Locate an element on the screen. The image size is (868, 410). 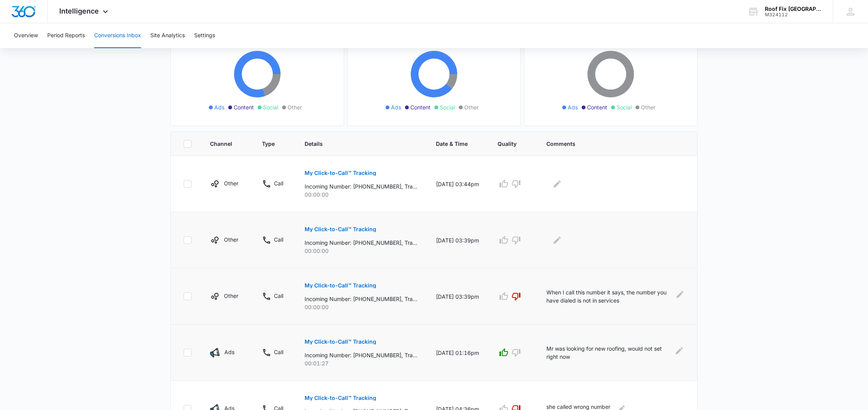
button: Conversions Inbox is located at coordinates (117, 35).